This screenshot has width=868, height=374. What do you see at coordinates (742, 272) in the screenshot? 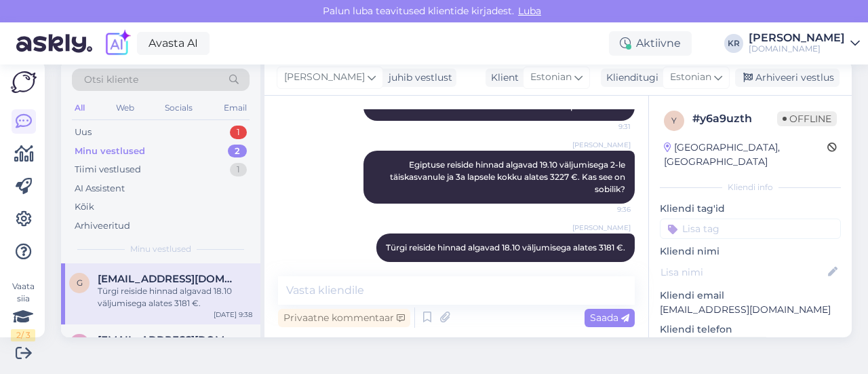
I see `input: Lisa nimi` at bounding box center [742, 272].